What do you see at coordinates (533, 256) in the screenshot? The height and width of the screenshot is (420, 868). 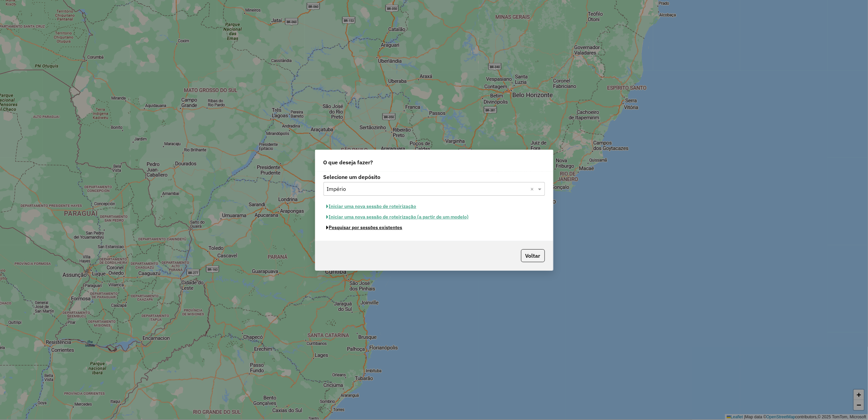 I see `button: Voltar` at bounding box center [533, 256].